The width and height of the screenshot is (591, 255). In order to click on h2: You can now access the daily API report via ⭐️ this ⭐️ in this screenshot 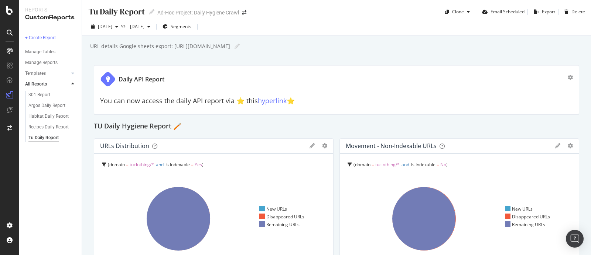, I will do `click(337, 101)`.